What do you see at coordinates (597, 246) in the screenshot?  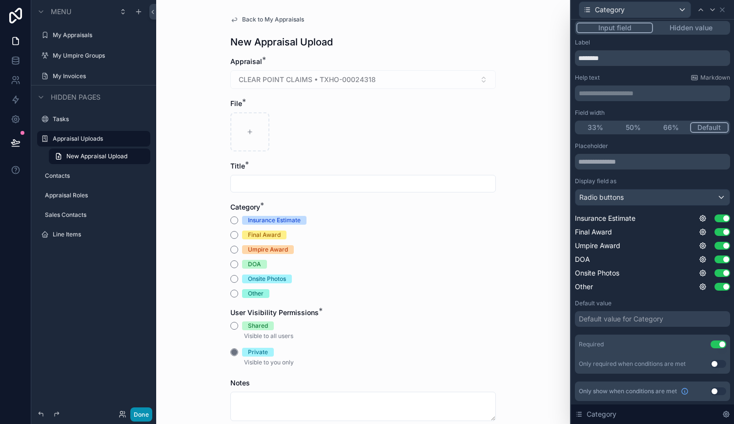 I see `span: Umpire Award` at bounding box center [597, 246].